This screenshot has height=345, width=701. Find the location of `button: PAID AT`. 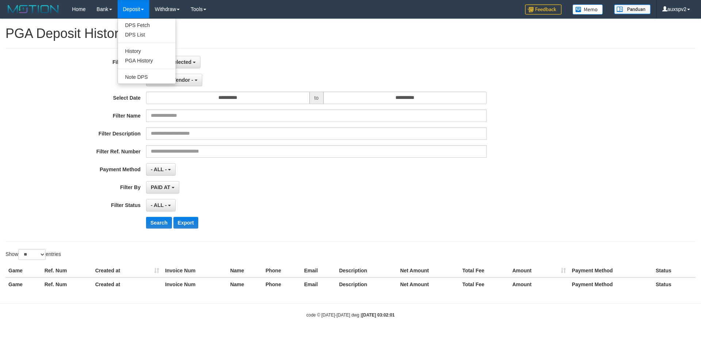

button: PAID AT is located at coordinates (162, 187).